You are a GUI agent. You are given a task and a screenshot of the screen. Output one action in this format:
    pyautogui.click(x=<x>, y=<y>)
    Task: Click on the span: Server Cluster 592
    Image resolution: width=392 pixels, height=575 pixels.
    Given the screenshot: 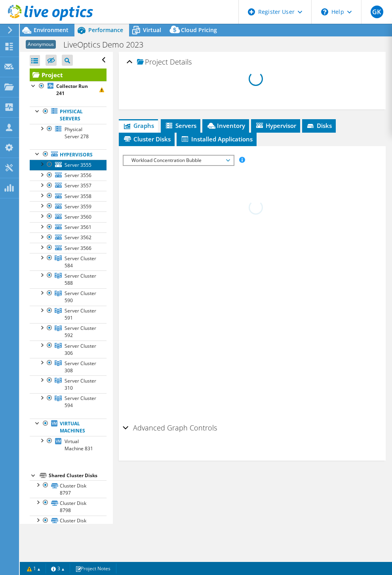 What is the action you would take?
    pyautogui.click(x=80, y=331)
    